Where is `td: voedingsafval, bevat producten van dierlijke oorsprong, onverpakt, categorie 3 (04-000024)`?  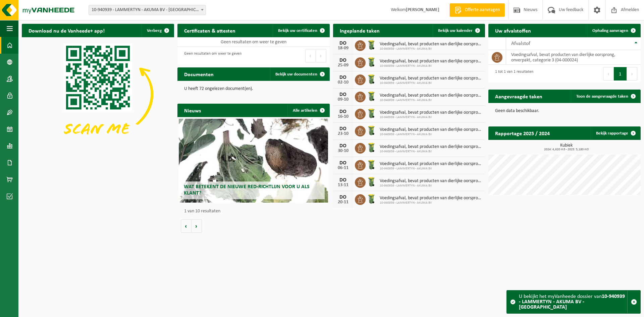
td: voedingsafval, bevat producten van dierlijke oorsprong, onverpakt, categorie 3 (04-000024) is located at coordinates (573, 57).